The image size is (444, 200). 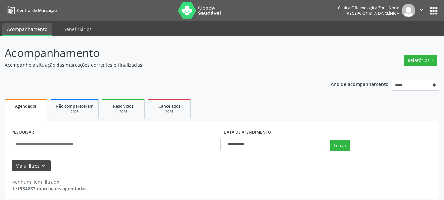 I want to click on label: PESQUISAR, so click(x=23, y=132).